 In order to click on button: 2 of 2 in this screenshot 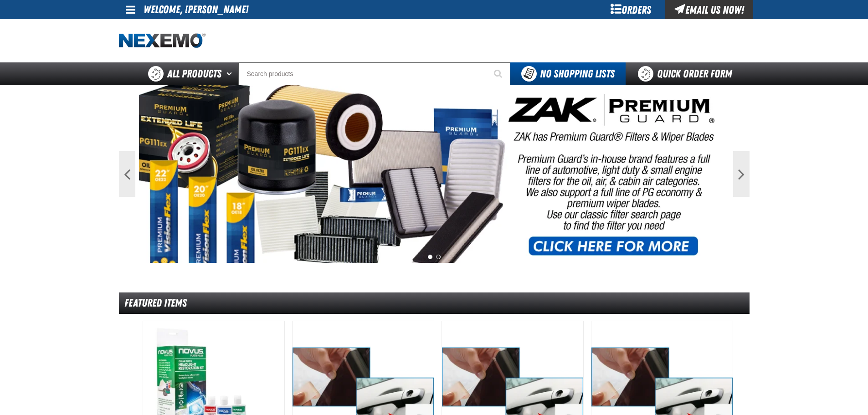, I will do `click(438, 257)`.